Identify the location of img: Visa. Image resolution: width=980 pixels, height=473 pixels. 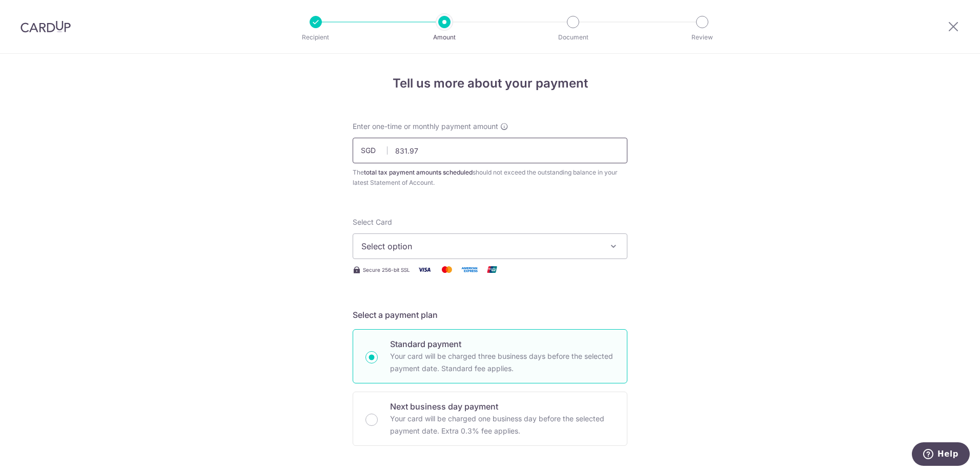
(424, 269).